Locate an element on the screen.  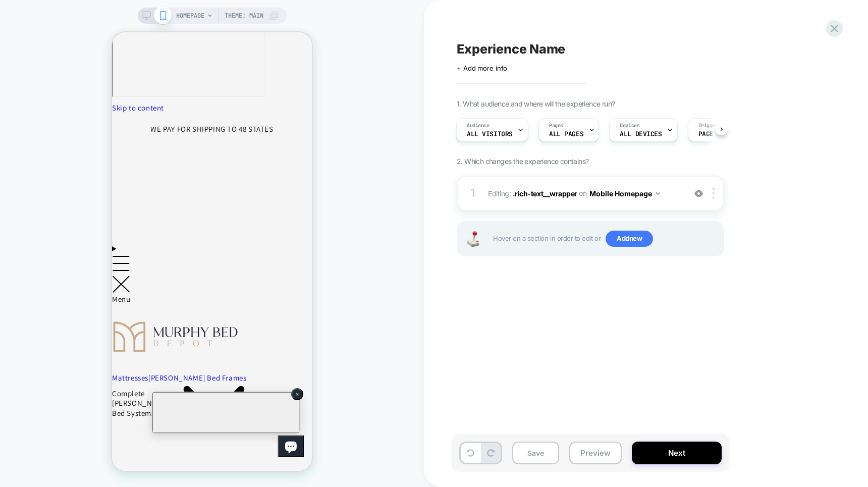
span: Hover on a section in order to edit or is located at coordinates (606, 239).